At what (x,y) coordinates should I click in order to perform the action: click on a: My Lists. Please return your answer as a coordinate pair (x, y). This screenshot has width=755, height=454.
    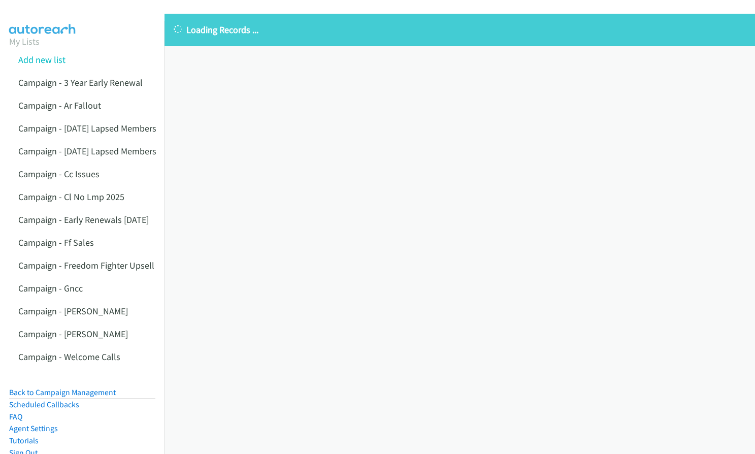
    Looking at the image, I should click on (24, 41).